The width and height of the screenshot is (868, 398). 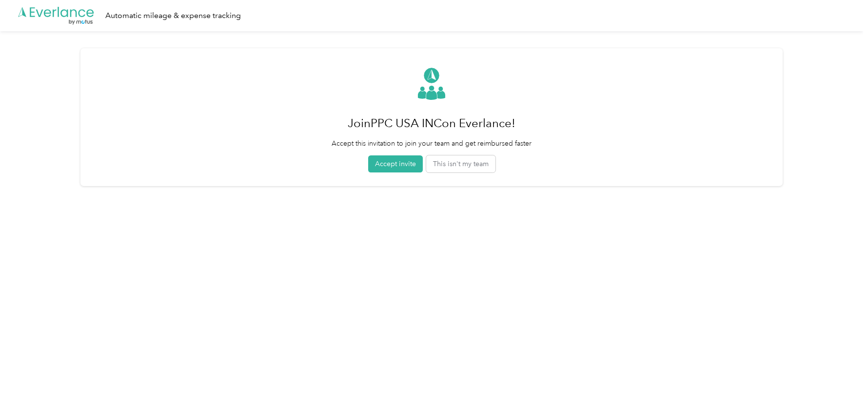 What do you see at coordinates (173, 16) in the screenshot?
I see `div: Automatic mileage & expense tracking` at bounding box center [173, 16].